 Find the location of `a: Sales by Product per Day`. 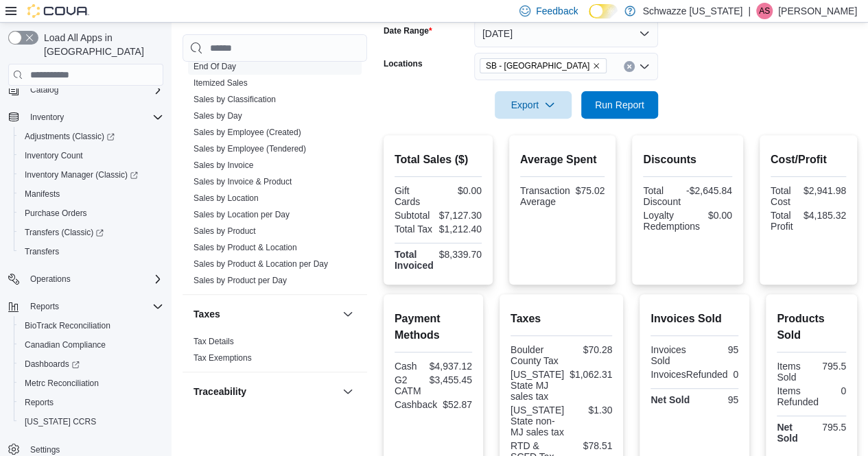

a: Sales by Product per Day is located at coordinates (241, 281).